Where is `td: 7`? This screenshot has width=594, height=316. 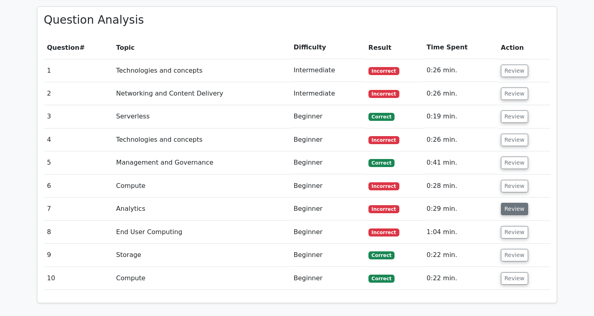
td: 7 is located at coordinates (78, 209).